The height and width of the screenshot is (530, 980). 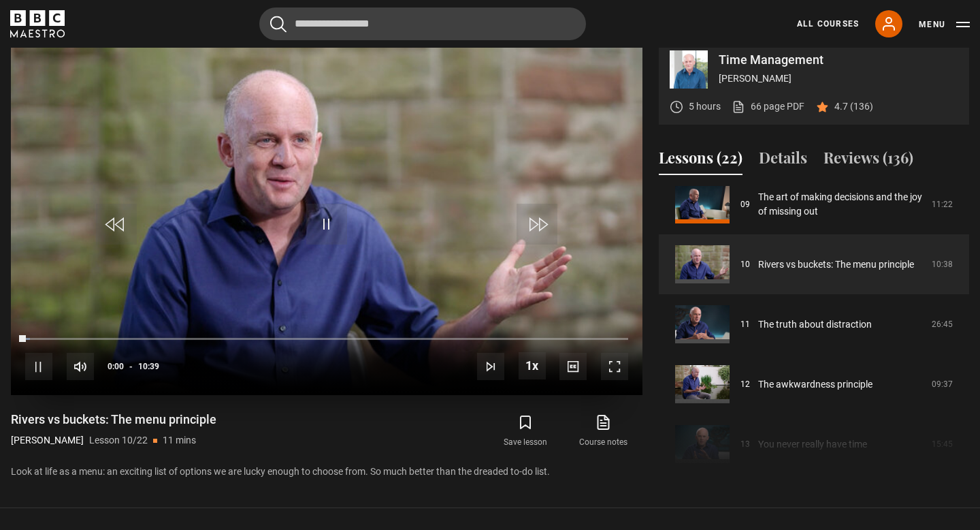 I want to click on button: Save lesson, so click(x=525, y=431).